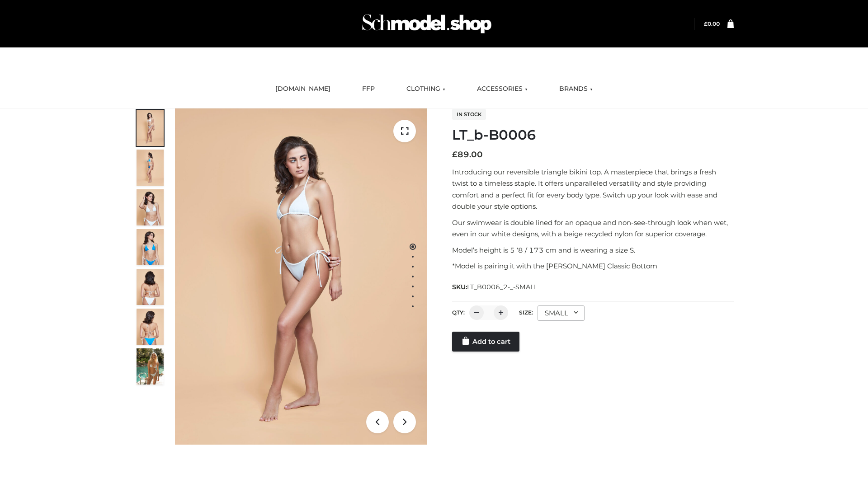 This screenshot has width=868, height=488. Describe the element at coordinates (526, 312) in the screenshot. I see `label: Size:` at that location.